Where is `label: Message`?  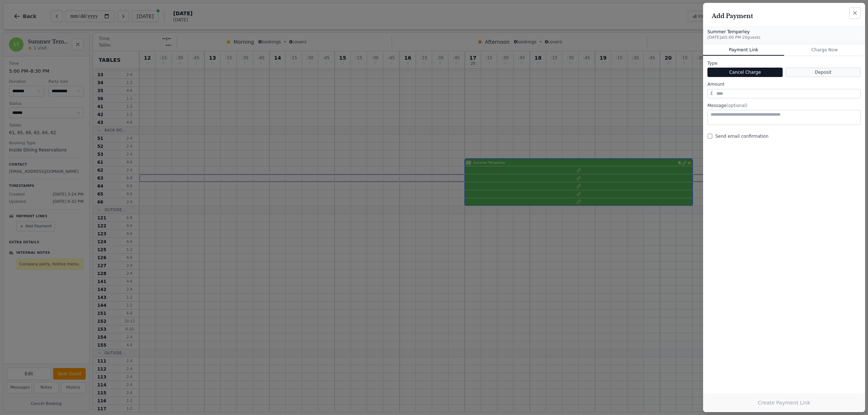
label: Message is located at coordinates (784, 106).